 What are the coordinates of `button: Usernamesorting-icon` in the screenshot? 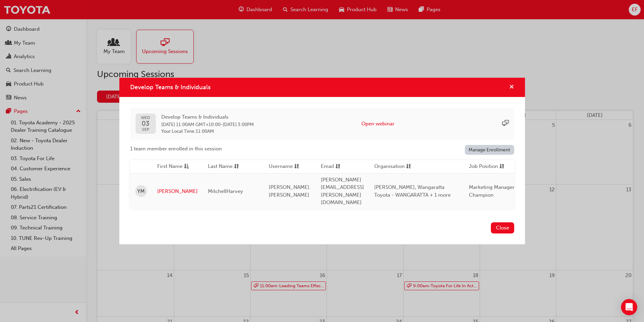 It's located at (288, 167).